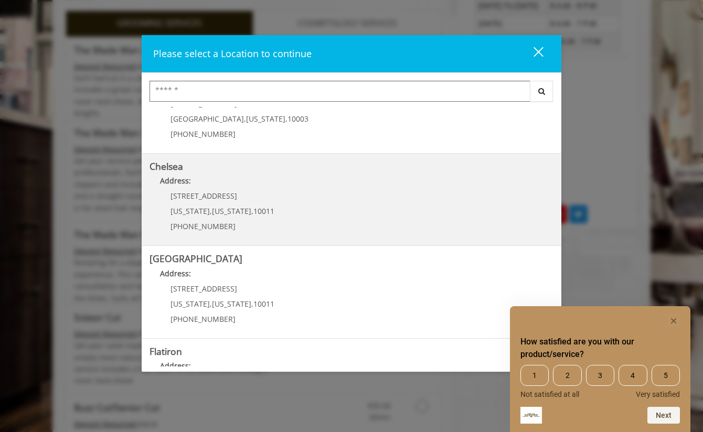 Image resolution: width=703 pixels, height=432 pixels. What do you see at coordinates (633, 376) in the screenshot?
I see `span: 4` at bounding box center [633, 376].